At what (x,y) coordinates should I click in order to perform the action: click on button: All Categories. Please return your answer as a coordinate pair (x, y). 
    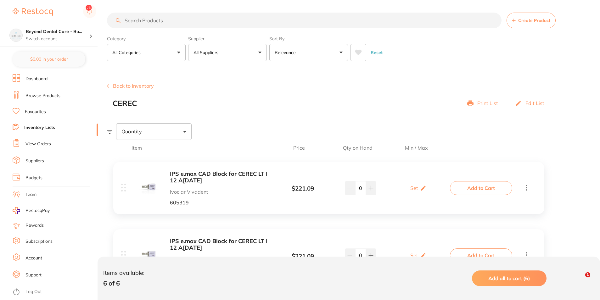
    Looking at the image, I should click on (146, 53).